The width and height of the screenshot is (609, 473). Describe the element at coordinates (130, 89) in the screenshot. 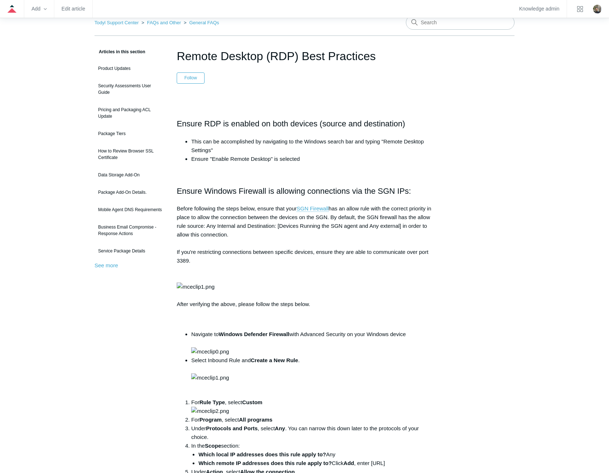

I see `a: Security Assessments User Guide` at that location.